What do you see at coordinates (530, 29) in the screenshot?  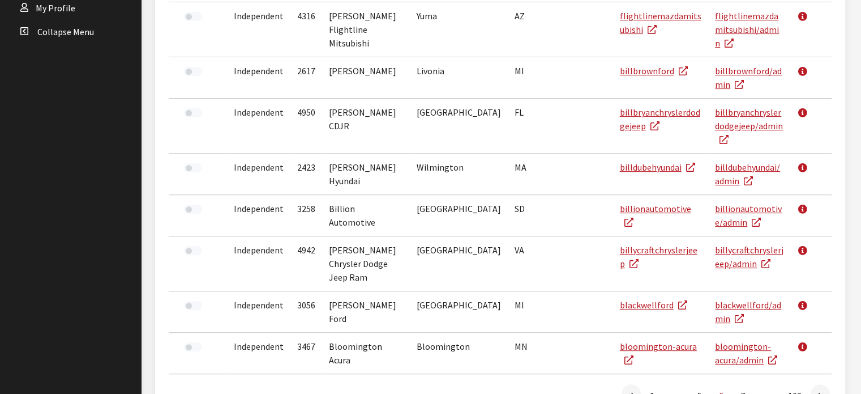 I see `td: AZ` at bounding box center [530, 29].